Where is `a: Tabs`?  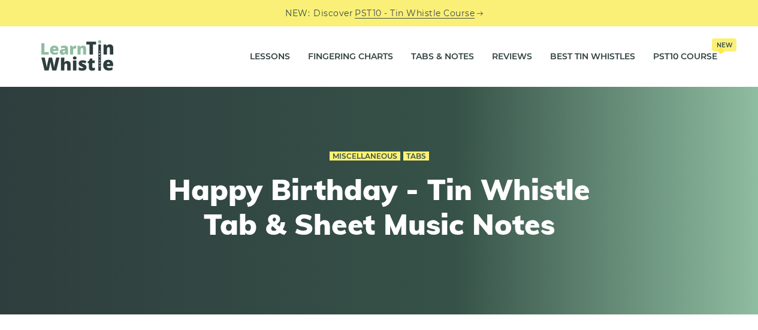
a: Tabs is located at coordinates (416, 156).